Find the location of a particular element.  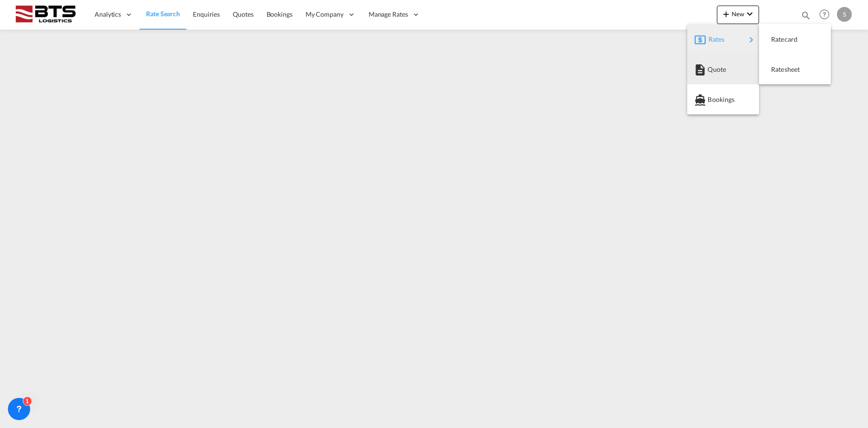

div: Quote is located at coordinates (723, 69).